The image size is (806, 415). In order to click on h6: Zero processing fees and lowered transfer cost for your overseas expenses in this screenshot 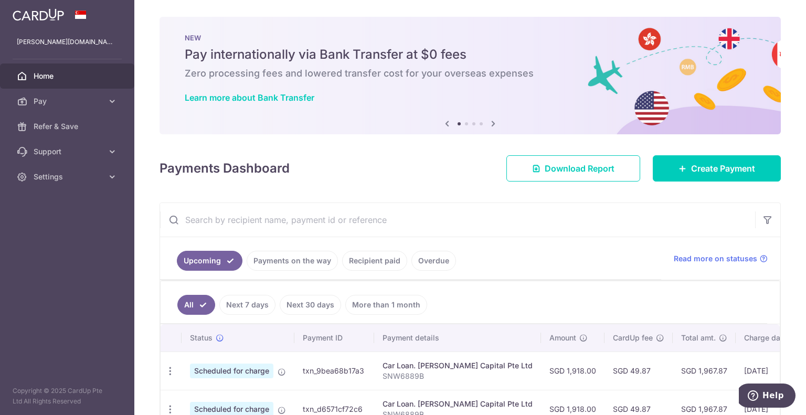, I will do `click(470, 73)`.